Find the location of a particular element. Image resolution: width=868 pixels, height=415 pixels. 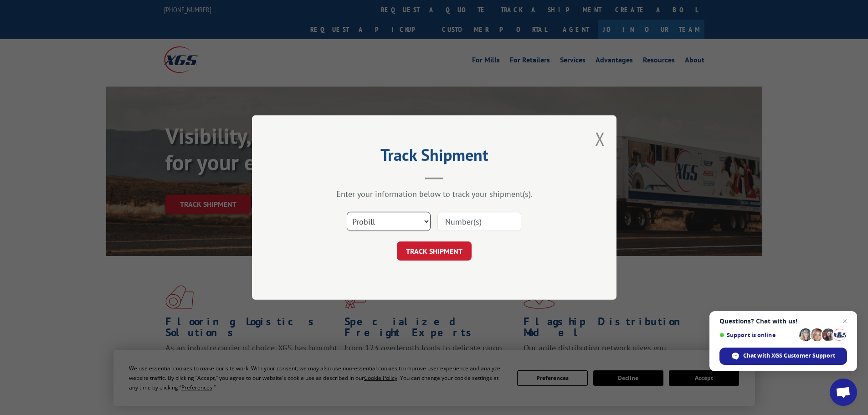

span: Support is online is located at coordinates (758, 335).